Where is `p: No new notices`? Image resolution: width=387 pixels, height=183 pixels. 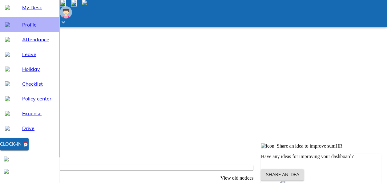 p: No new notices is located at coordinates (131, 167).